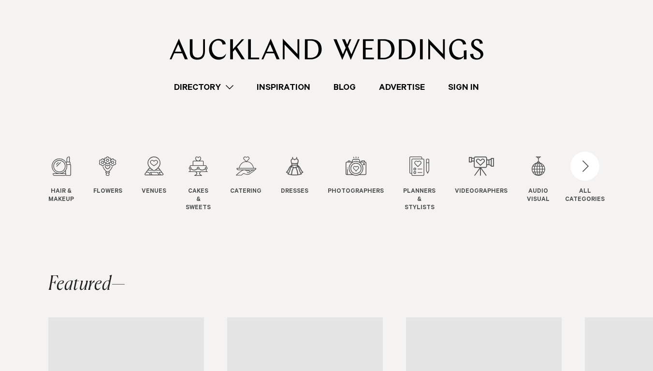  What do you see at coordinates (463, 87) in the screenshot?
I see `a: Sign In` at bounding box center [463, 87].